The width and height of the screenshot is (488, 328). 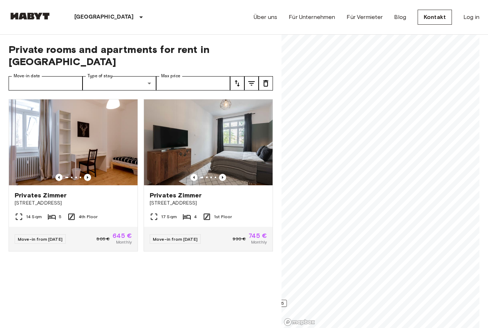 What do you see at coordinates (472, 17) in the screenshot?
I see `a: Log in` at bounding box center [472, 17].